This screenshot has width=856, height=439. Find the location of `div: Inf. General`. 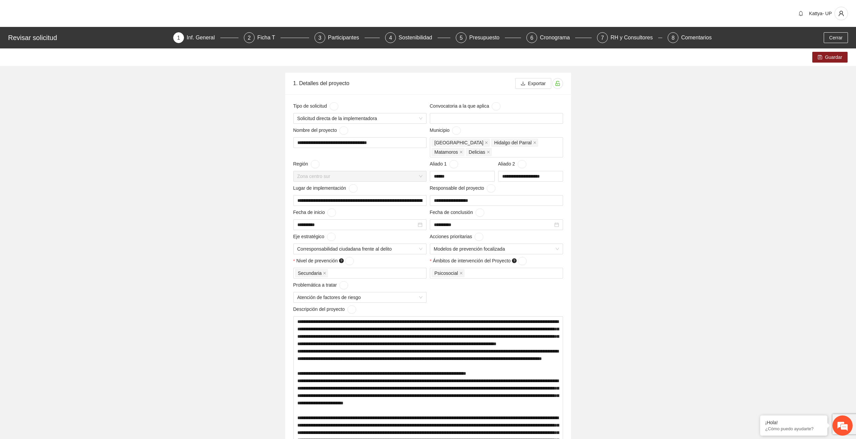

div: Inf. General is located at coordinates (204, 38).